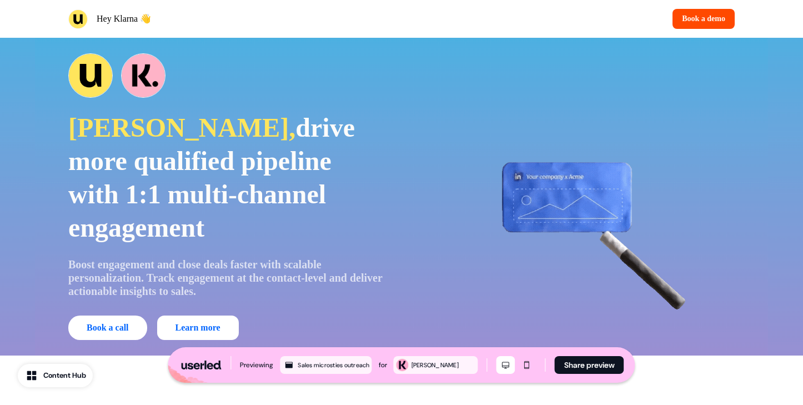  I want to click on button: Content Hub, so click(55, 375).